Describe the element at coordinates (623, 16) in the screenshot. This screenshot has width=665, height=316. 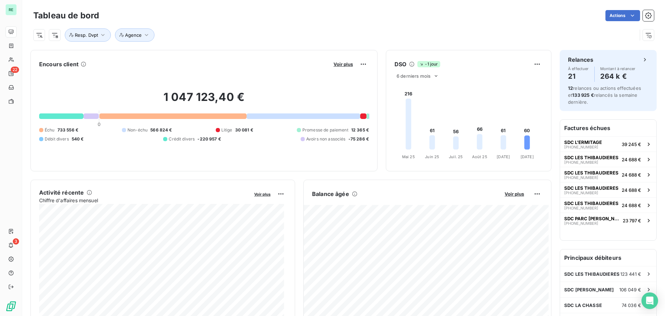
I see `button: Actions` at that location.